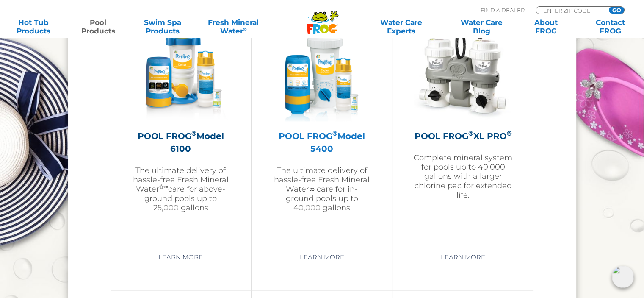 This screenshot has height=298, width=644. I want to click on a: Water CareBlog, so click(482, 27).